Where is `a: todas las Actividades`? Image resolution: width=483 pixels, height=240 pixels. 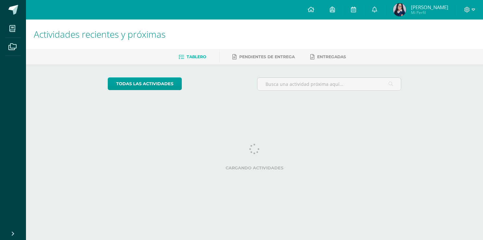 a: todas las Actividades is located at coordinates (145, 83).